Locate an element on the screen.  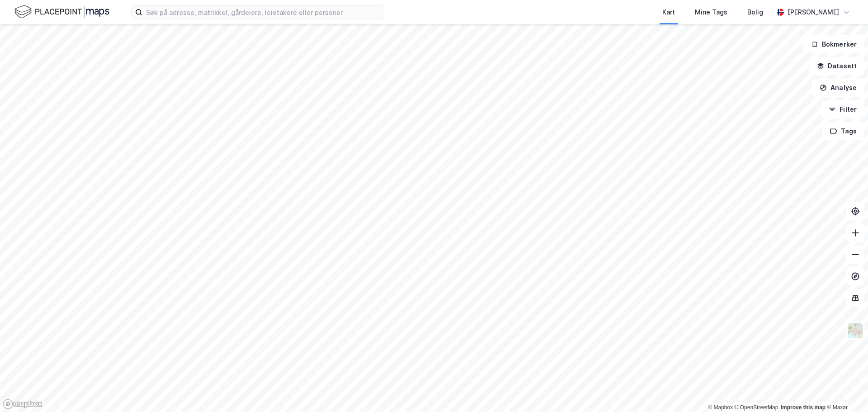
img: logo.f888ab2527a4732fd821a326f86c7f29.svg is located at coordinates (62, 12).